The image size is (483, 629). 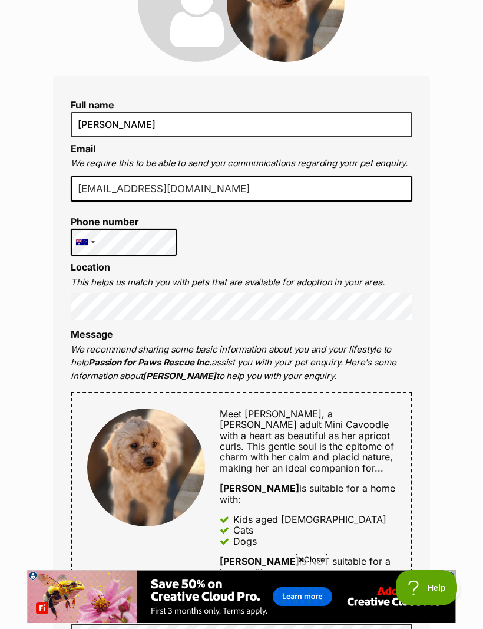 I want to click on label: Message, so click(x=92, y=334).